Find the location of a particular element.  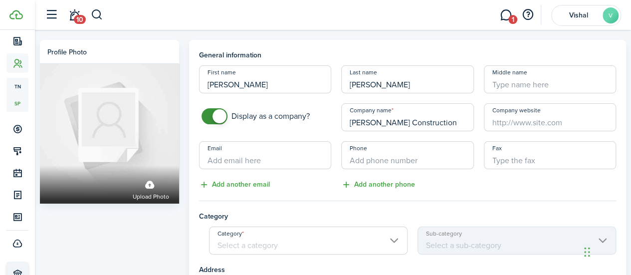

span: sp is located at coordinates (17, 103).